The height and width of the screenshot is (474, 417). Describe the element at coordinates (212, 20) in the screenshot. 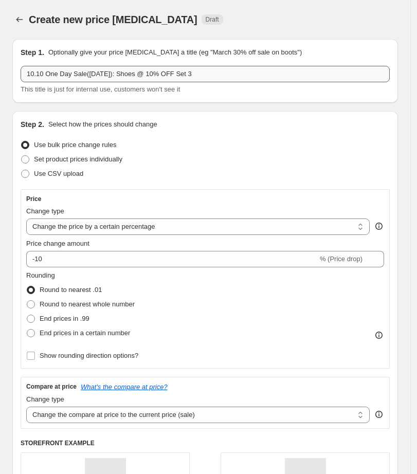

I see `span: Draft` at that location.